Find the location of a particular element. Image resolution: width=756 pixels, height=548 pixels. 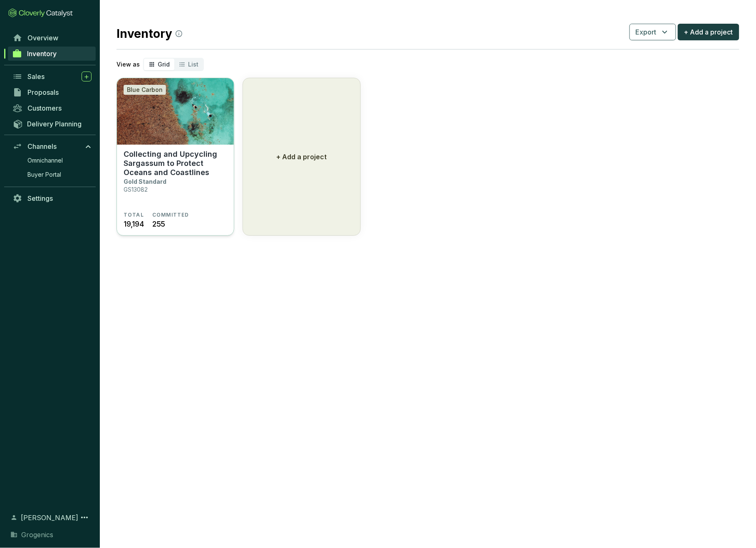

span: Settings is located at coordinates (40, 199).